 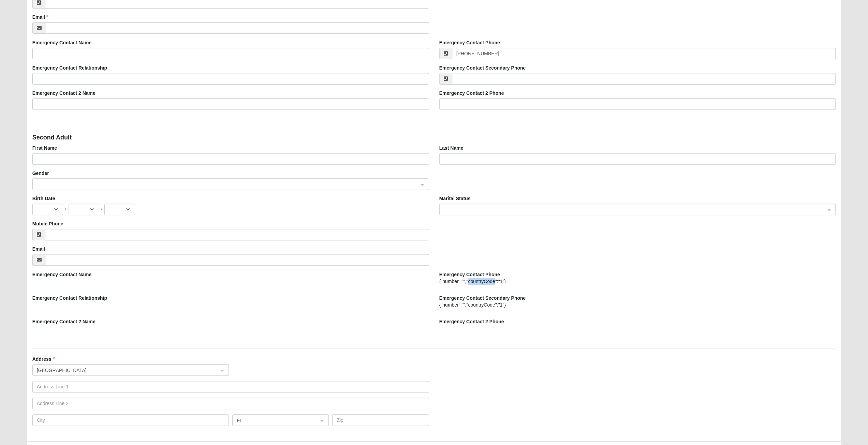 What do you see at coordinates (131, 421) in the screenshot?
I see `input: City` at bounding box center [131, 421].